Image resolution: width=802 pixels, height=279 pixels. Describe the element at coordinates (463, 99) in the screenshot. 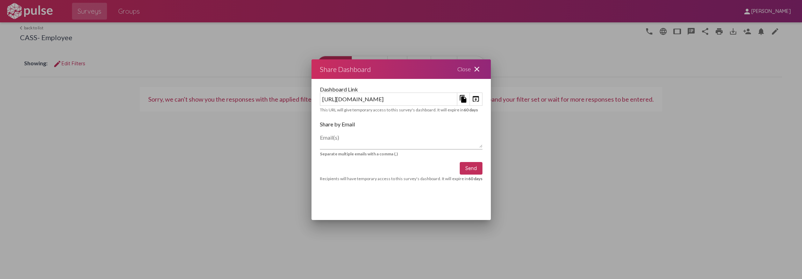

I see `mat-icon: file_copy` at that location.